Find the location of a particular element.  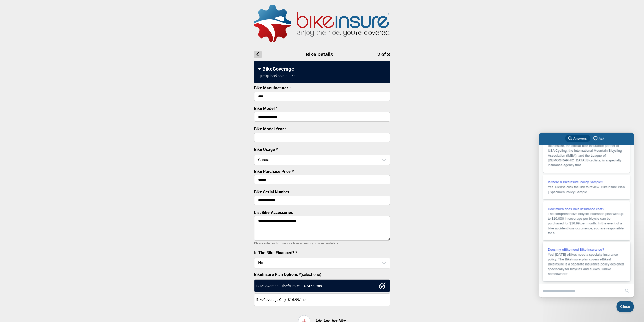

span: 2 of 3 is located at coordinates (384, 55).